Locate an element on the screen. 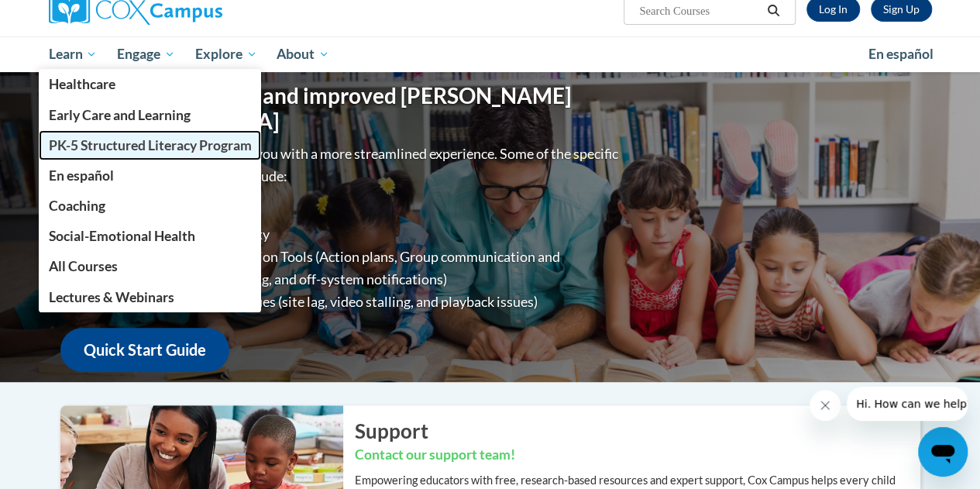 This screenshot has width=980, height=489. a: Learn is located at coordinates (73, 54).